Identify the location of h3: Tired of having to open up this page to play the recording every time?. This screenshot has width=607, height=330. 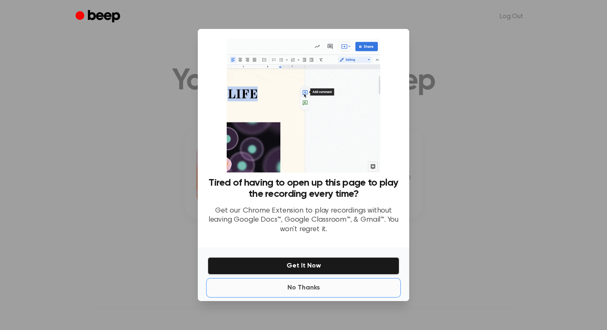
(304, 188).